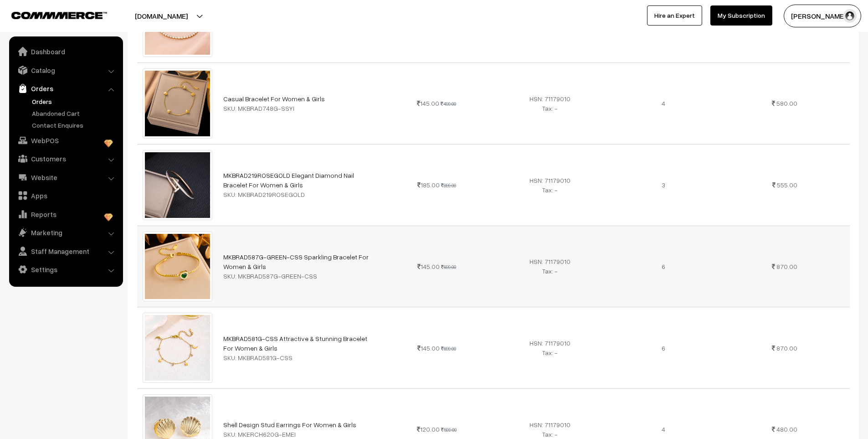  Describe the element at coordinates (65, 51) in the screenshot. I see `a: Dashboard` at that location.